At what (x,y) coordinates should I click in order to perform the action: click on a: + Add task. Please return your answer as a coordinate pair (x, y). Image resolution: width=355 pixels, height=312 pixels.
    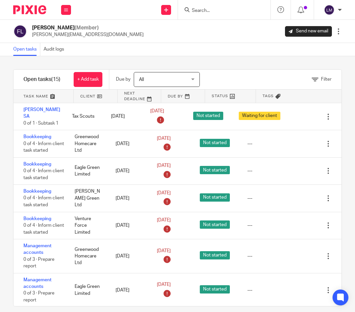
    Looking at the image, I should click on (88, 79).